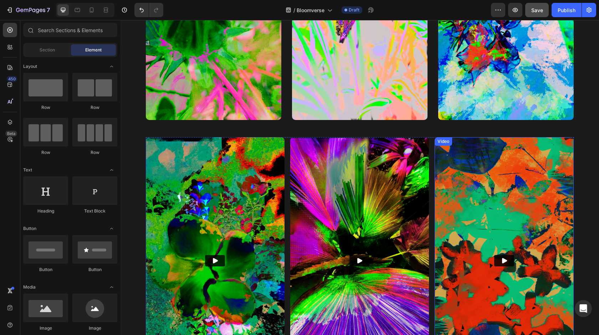  I want to click on span: Element, so click(93, 50).